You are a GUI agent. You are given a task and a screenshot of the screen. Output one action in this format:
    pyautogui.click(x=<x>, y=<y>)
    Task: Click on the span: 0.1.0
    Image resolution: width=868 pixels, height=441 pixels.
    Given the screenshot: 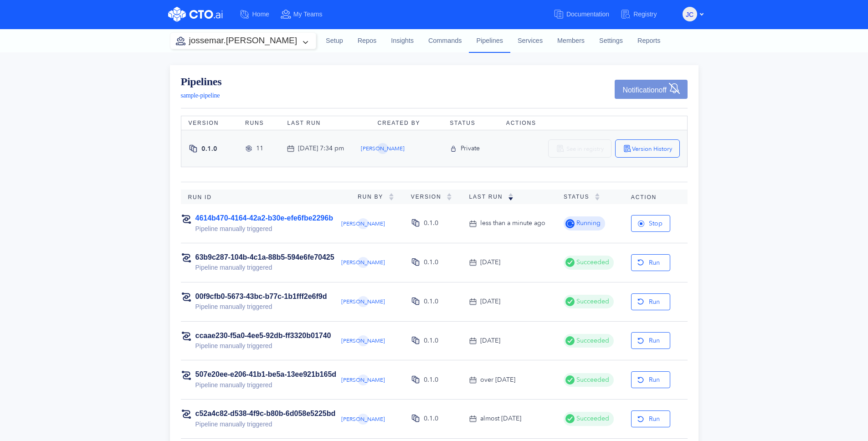 What is the action you would take?
    pyautogui.click(x=209, y=149)
    